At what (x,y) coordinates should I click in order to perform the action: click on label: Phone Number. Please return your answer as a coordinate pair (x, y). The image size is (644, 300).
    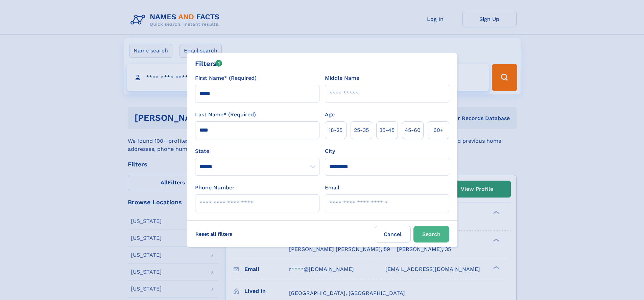
    Looking at the image, I should click on (214, 188).